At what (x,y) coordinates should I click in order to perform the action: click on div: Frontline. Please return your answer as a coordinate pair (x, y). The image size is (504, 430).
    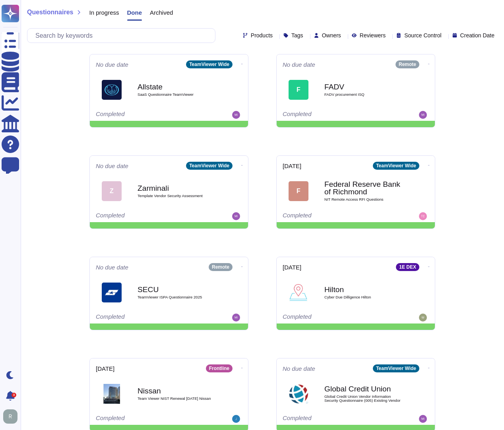
    Looking at the image, I should click on (219, 368).